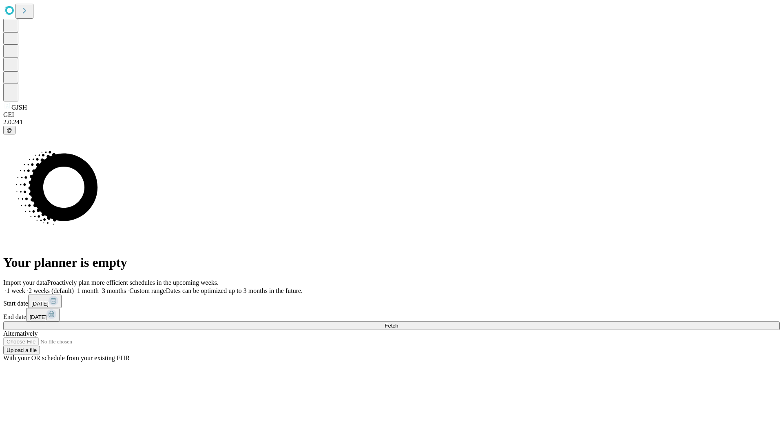 The width and height of the screenshot is (783, 440). Describe the element at coordinates (51, 291) in the screenshot. I see `span: 2 weeks (default)` at that location.